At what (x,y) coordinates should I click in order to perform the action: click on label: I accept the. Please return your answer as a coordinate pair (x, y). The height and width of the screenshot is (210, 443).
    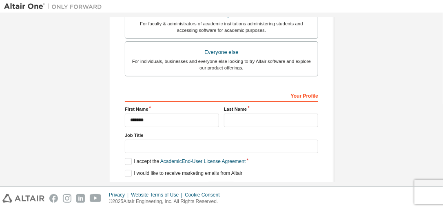
    Looking at the image, I should click on (185, 161).